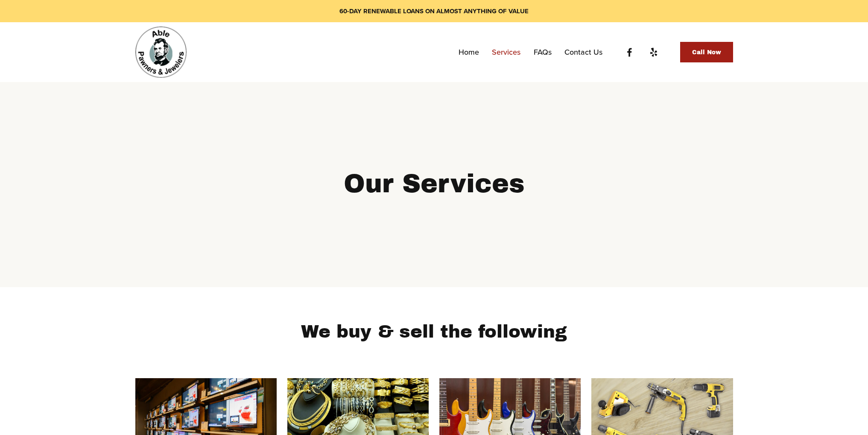 The width and height of the screenshot is (868, 435). Describe the element at coordinates (543, 52) in the screenshot. I see `a: FAQs` at that location.